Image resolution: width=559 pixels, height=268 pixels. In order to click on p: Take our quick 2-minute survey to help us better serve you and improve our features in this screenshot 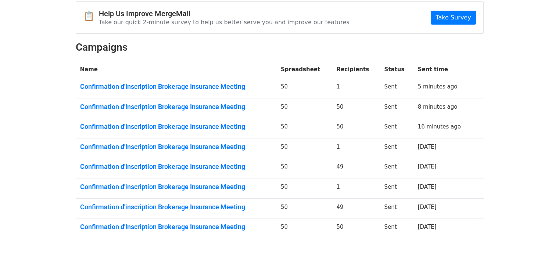, I will do `click(224, 22)`.